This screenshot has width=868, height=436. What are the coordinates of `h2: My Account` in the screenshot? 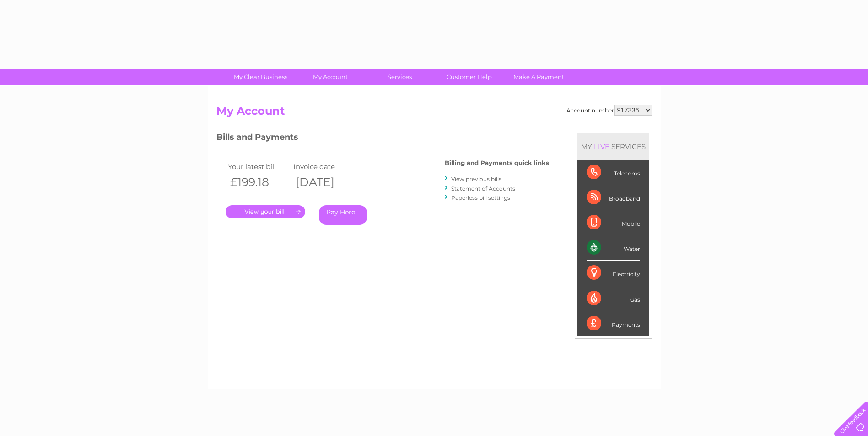 It's located at (434, 113).